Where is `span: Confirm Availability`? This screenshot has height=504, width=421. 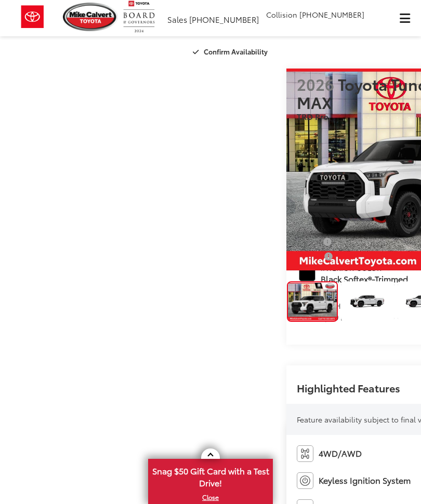
span: Confirm Availability is located at coordinates (236, 52).